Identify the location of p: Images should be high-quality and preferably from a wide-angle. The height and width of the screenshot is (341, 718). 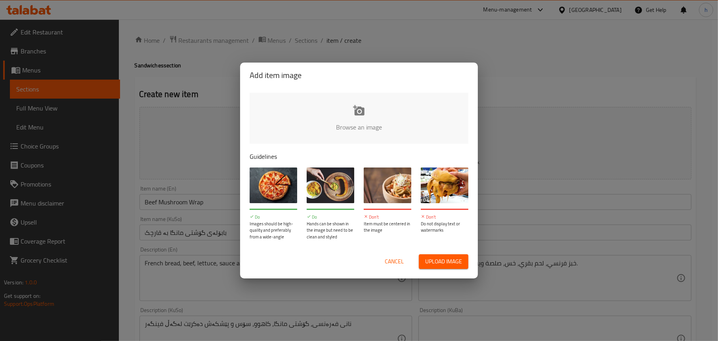
(274, 231).